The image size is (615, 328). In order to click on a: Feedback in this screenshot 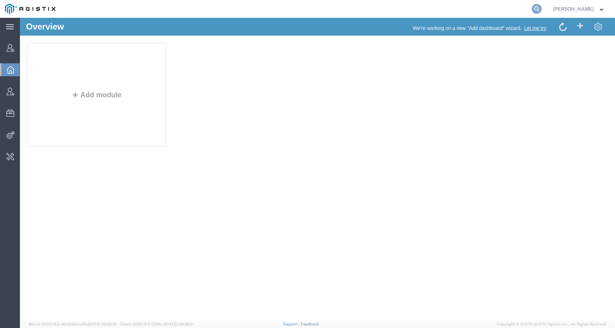, I will do `click(310, 324)`.